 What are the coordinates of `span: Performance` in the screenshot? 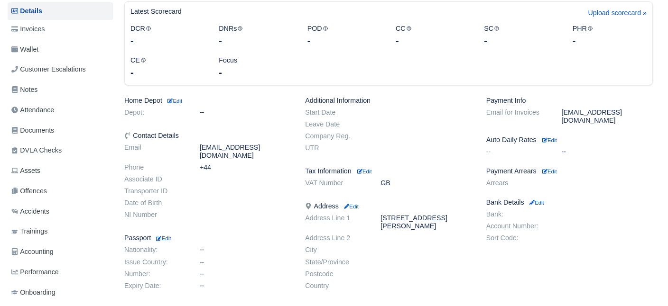 It's located at (35, 272).